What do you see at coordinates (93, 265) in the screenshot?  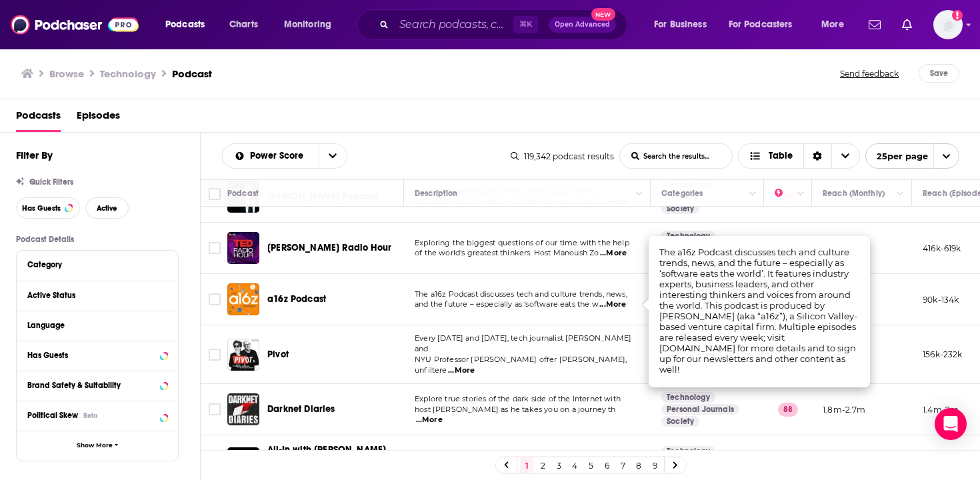 I see `div: Category` at bounding box center [93, 265].